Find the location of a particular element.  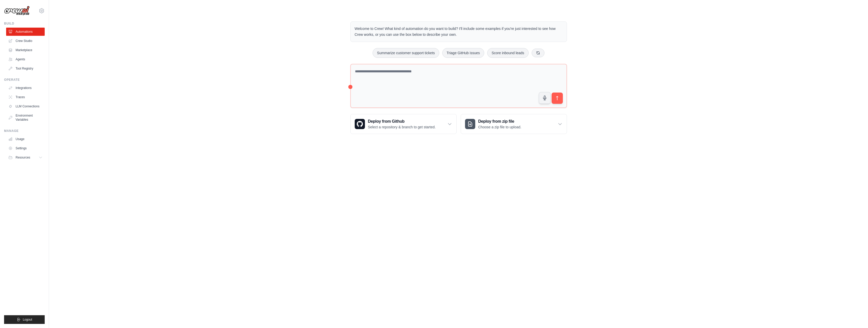

p: Select a repository & branch to get started. is located at coordinates (402, 127).